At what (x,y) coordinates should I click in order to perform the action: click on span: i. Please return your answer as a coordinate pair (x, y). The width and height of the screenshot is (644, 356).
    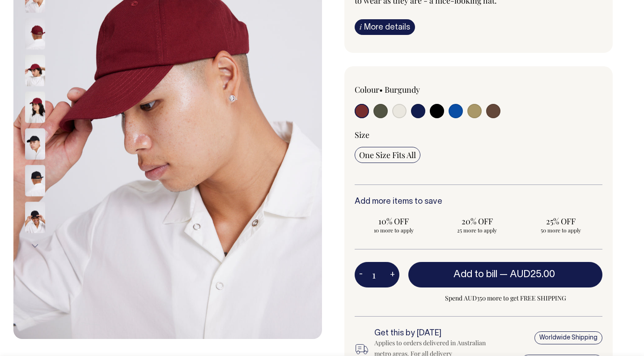
    Looking at the image, I should click on (361, 27).